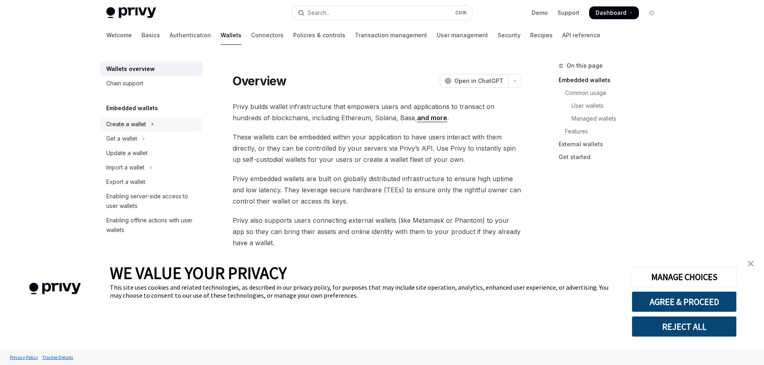 The width and height of the screenshot is (764, 365). What do you see at coordinates (151, 83) in the screenshot?
I see `a: Chain support` at bounding box center [151, 83].